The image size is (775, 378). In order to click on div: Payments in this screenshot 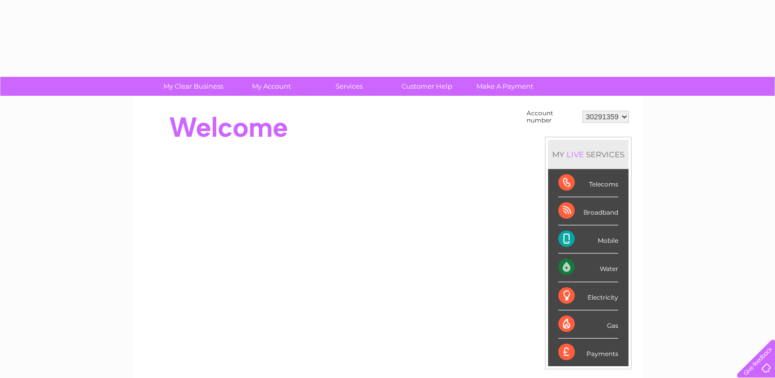, I will do `click(588, 352)`.